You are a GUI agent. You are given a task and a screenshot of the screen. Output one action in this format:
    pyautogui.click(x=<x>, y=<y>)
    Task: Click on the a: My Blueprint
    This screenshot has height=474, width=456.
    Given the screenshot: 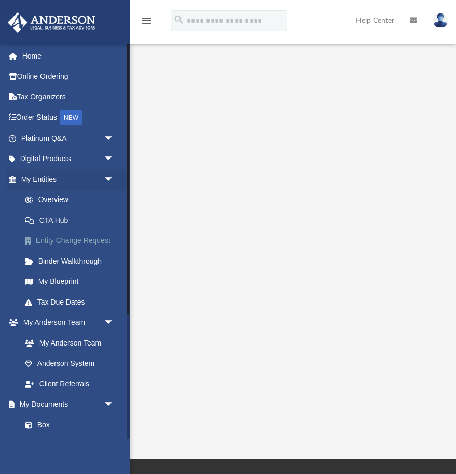 What is the action you would take?
    pyautogui.click(x=69, y=282)
    